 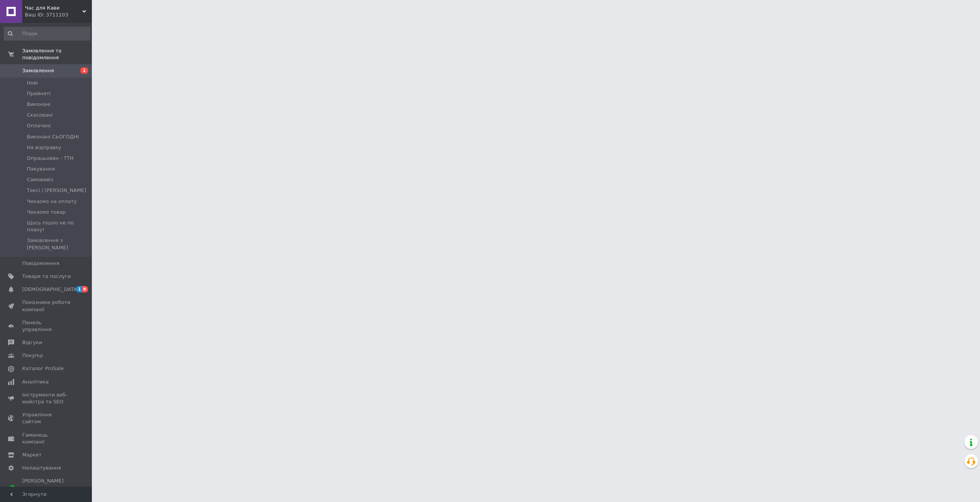 I want to click on span: Гаманець компанії, so click(x=46, y=439).